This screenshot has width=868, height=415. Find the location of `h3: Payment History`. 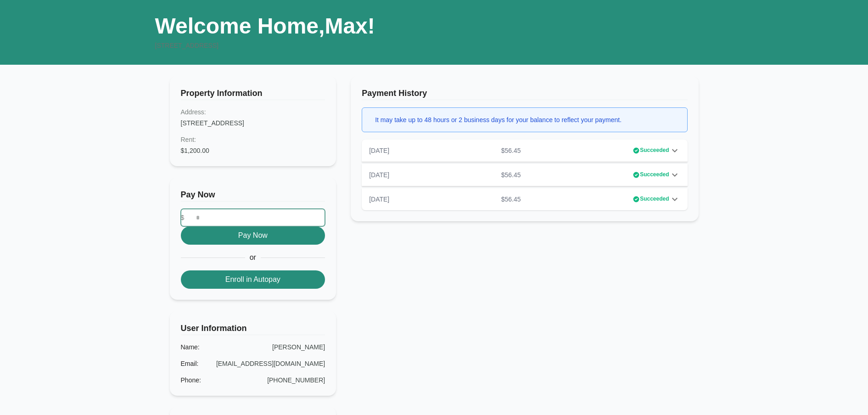

h3: Payment History is located at coordinates (525, 93).